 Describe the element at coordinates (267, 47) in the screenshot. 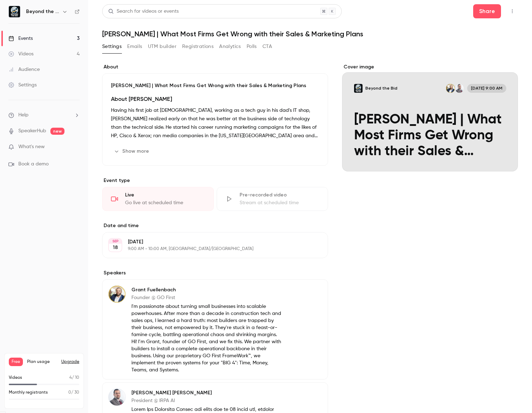

I see `button: CTA` at that location.